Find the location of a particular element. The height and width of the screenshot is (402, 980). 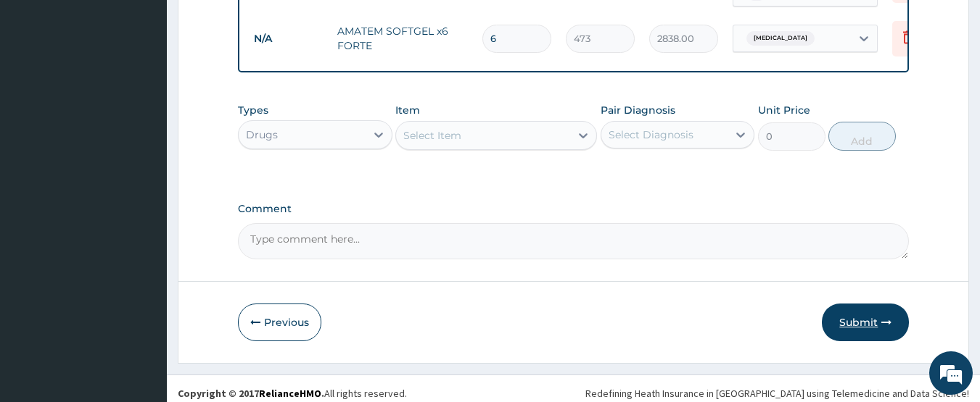

div: Minimize live chat window is located at coordinates (255, 25).